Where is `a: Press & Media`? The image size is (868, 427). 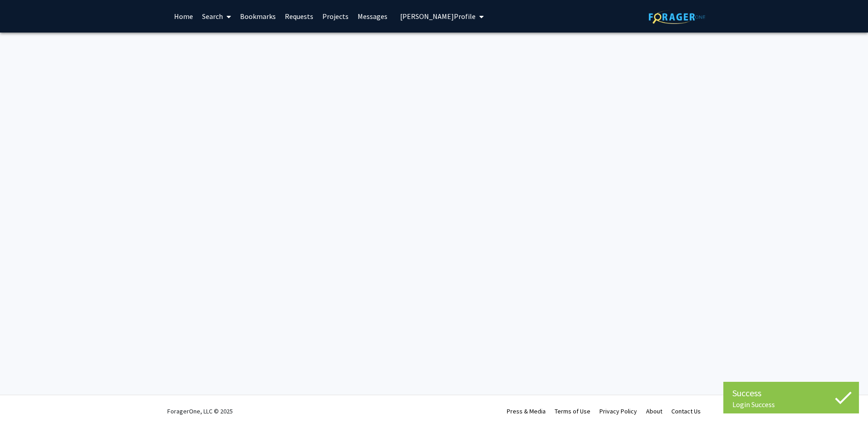
a: Press & Media is located at coordinates (526, 411).